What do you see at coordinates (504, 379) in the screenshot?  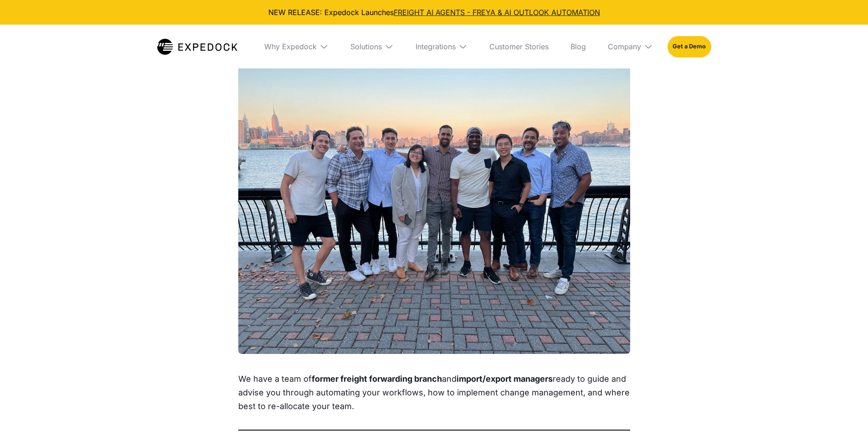 I see `strong: import/export managers` at bounding box center [504, 379].